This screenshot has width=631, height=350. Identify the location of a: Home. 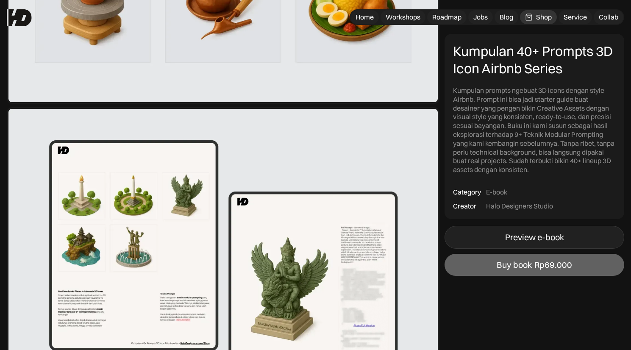
(365, 17).